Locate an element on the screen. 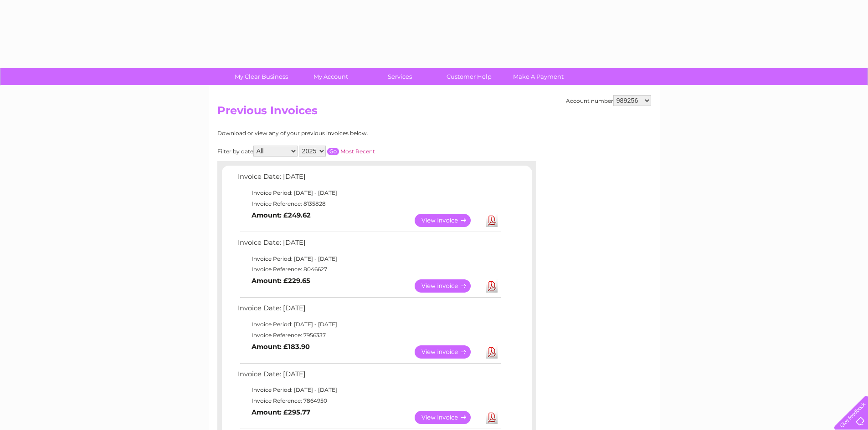 The image size is (868, 430). a: Most Recent is located at coordinates (358, 151).